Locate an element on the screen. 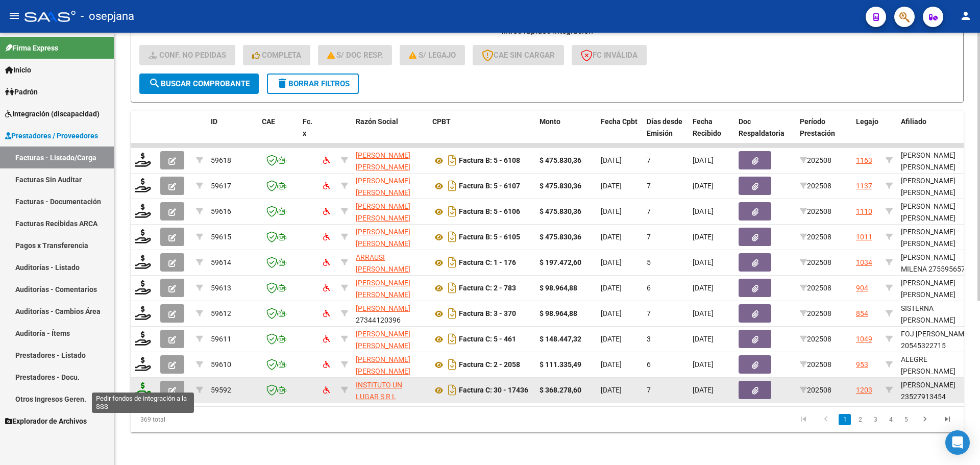 This screenshot has height=465, width=980. strong: Factura C: 2 - 2058 is located at coordinates (490, 365).